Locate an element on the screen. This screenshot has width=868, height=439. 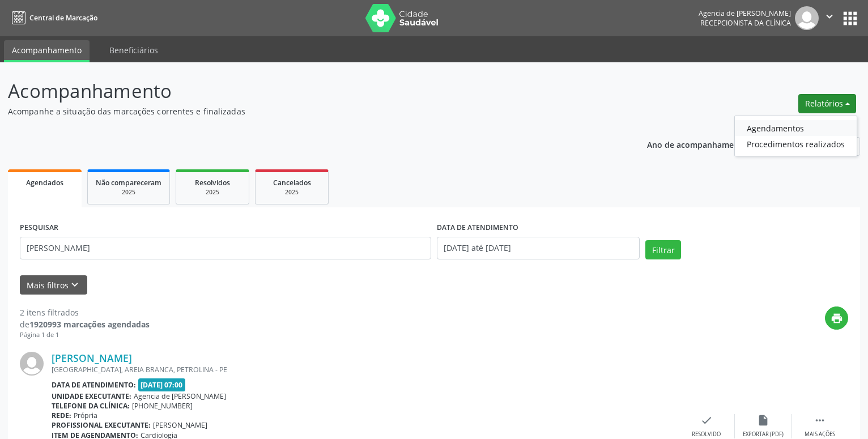
b: Profissional executante: is located at coordinates (101, 425).